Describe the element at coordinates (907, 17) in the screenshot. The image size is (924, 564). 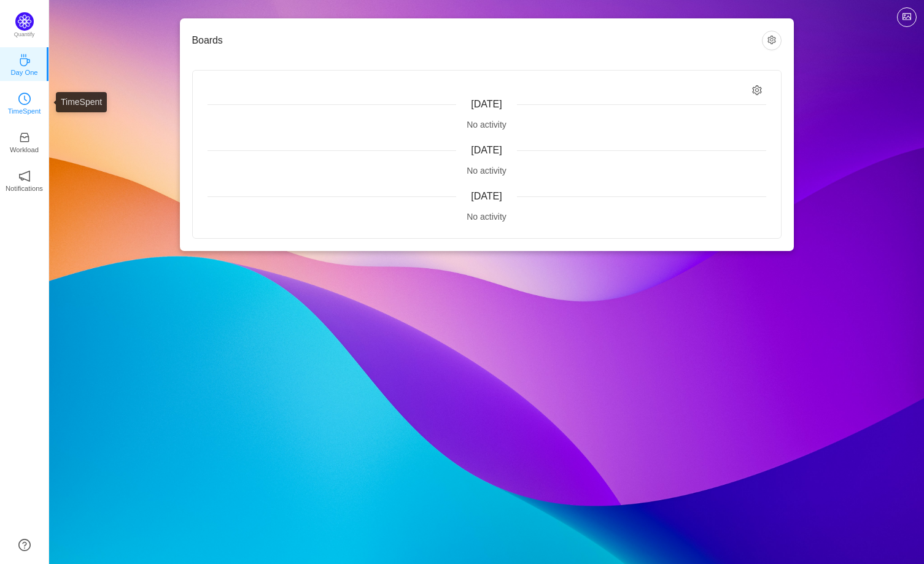
I see `button: icon: picture` at that location.